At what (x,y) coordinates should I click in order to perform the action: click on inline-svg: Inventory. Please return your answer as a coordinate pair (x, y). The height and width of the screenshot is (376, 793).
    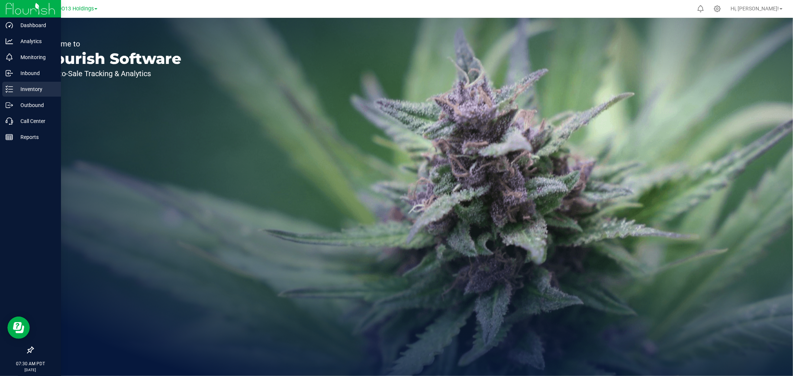
    Looking at the image, I should click on (9, 89).